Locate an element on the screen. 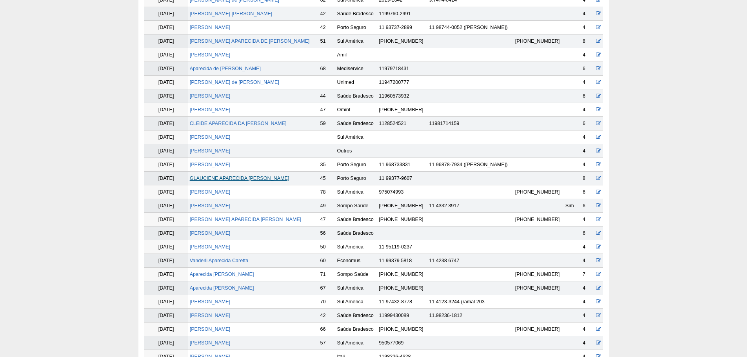  td: 57 is located at coordinates (327, 343).